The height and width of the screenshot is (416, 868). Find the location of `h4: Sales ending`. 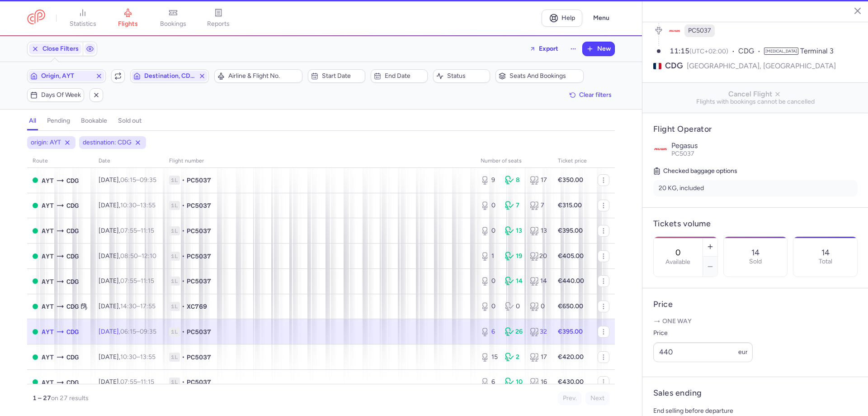

h4: Sales ending is located at coordinates (677, 393).